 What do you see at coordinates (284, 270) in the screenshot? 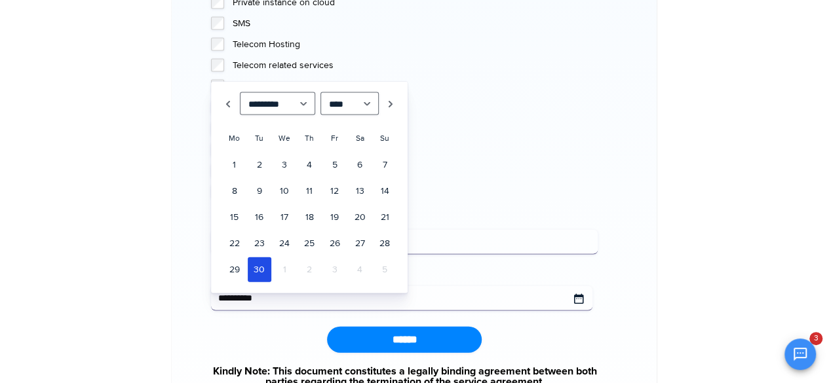
I see `span: 1` at bounding box center [284, 270].